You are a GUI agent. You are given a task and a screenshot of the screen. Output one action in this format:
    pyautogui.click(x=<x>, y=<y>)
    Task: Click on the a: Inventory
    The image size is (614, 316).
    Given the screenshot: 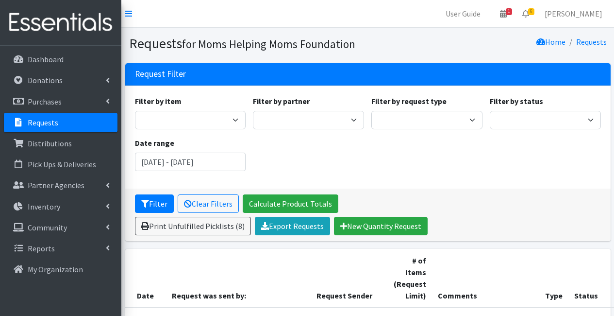 What is the action you would take?
    pyautogui.click(x=61, y=206)
    